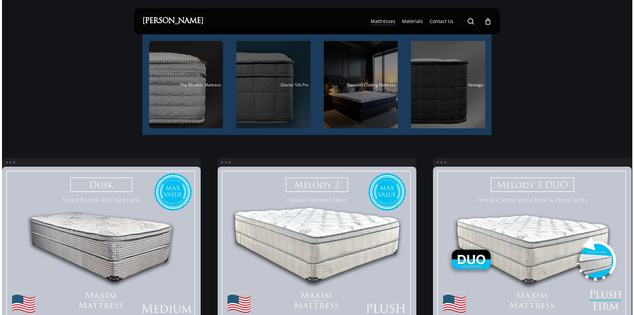 Image resolution: width=634 pixels, height=315 pixels. I want to click on a: Materials, so click(412, 21).